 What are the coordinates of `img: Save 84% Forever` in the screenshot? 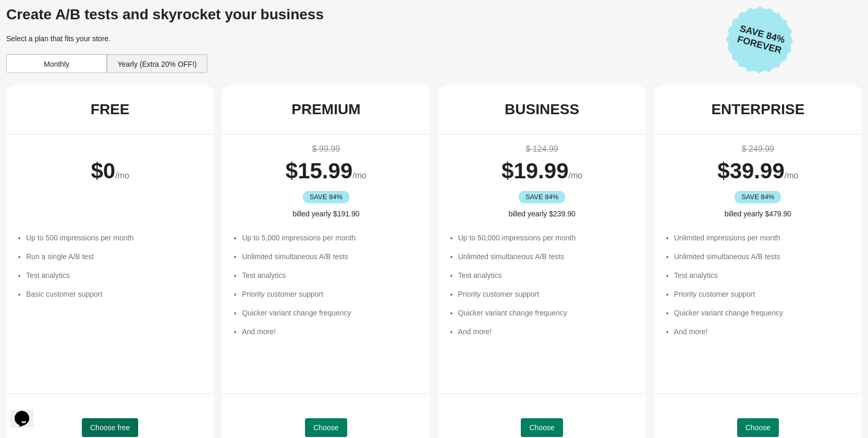 It's located at (760, 40).